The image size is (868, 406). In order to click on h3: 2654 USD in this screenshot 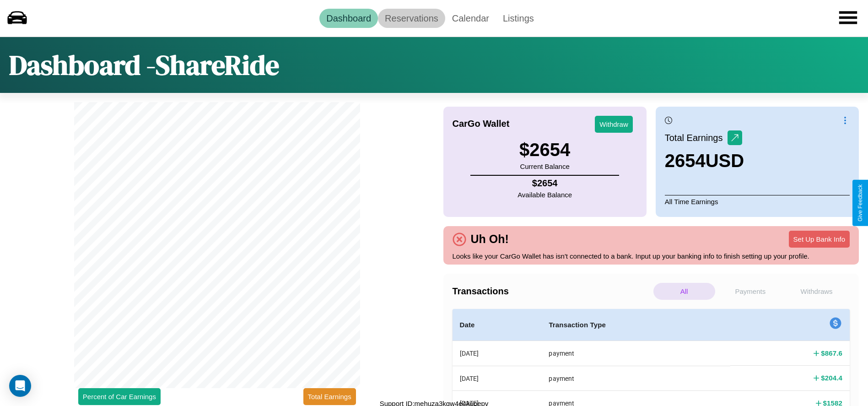, I will do `click(704, 160)`.